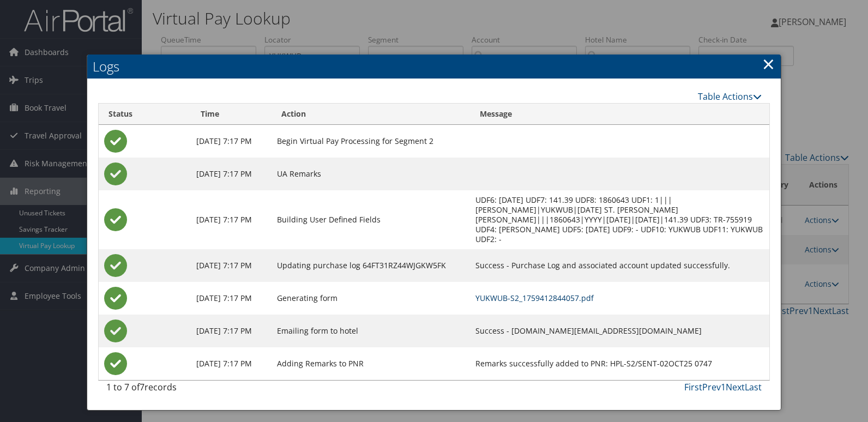 This screenshot has height=422, width=868. What do you see at coordinates (735, 387) in the screenshot?
I see `a: Next` at bounding box center [735, 387].